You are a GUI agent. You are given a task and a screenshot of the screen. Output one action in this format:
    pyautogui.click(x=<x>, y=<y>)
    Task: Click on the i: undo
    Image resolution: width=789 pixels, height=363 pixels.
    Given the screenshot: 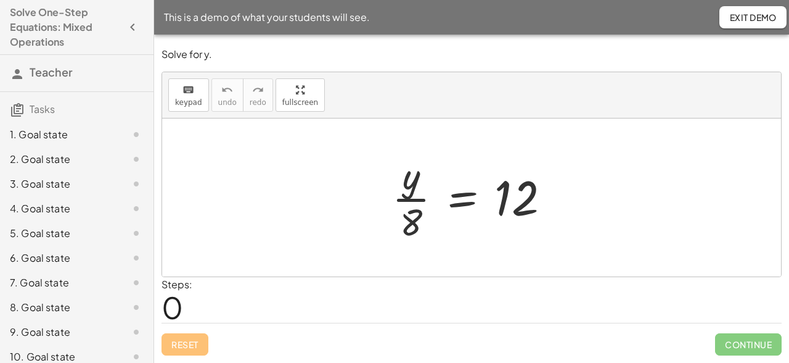 What is the action you would take?
    pyautogui.click(x=227, y=90)
    